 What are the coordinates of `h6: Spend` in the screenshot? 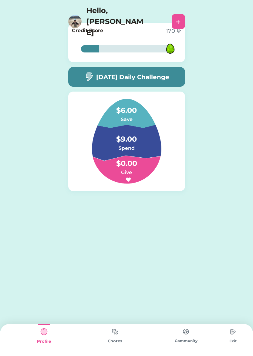 It's located at (127, 148).